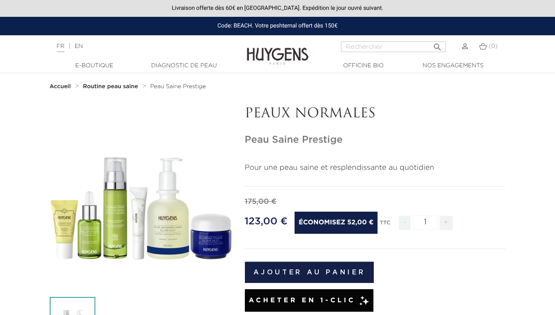 The height and width of the screenshot is (315, 555). I want to click on strong: Routine peau saine, so click(110, 87).